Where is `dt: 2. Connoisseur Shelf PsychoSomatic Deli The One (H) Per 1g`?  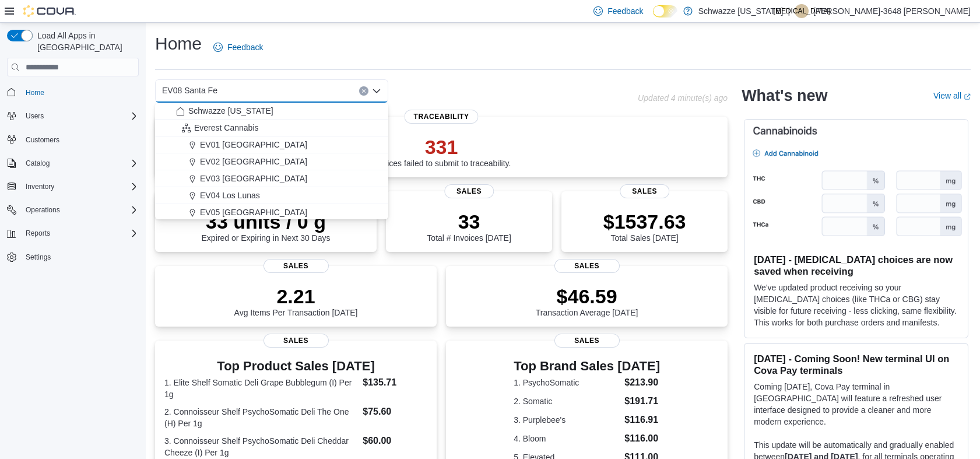 dt: 2. Connoisseur Shelf PsychoSomatic Deli The One (H) Per 1g is located at coordinates (261, 418).